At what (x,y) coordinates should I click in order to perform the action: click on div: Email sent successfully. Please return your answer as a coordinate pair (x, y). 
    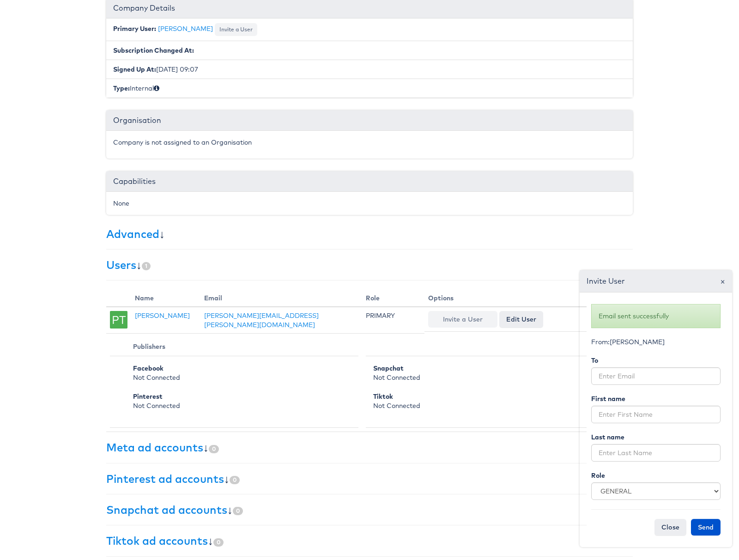
    Looking at the image, I should click on (656, 316).